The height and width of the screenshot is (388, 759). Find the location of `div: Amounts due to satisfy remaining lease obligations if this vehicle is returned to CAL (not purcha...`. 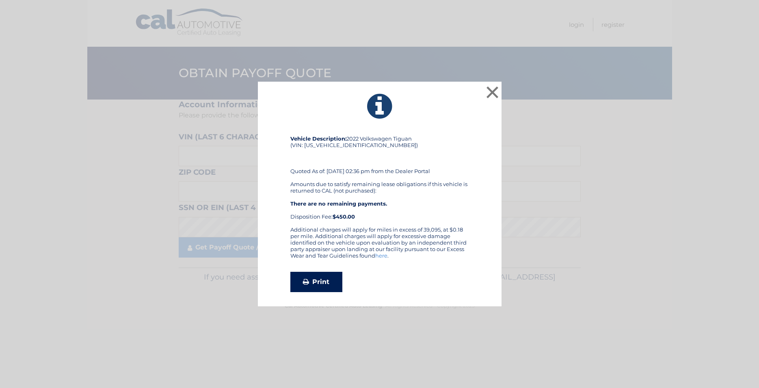

div: Amounts due to satisfy remaining lease obligations if this vehicle is returned to CAL (not purcha... is located at coordinates (380, 200).